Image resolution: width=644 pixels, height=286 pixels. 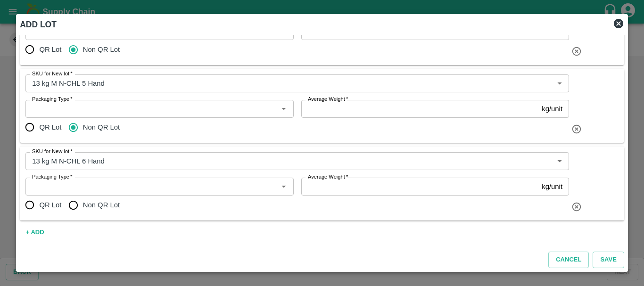 What do you see at coordinates (38, 25) in the screenshot?
I see `b: ADD LOT` at bounding box center [38, 25].